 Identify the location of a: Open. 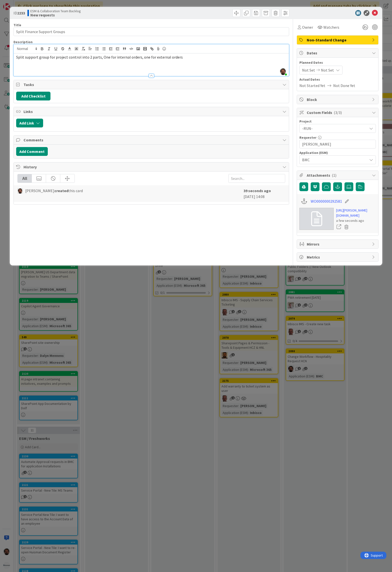
(339, 227).